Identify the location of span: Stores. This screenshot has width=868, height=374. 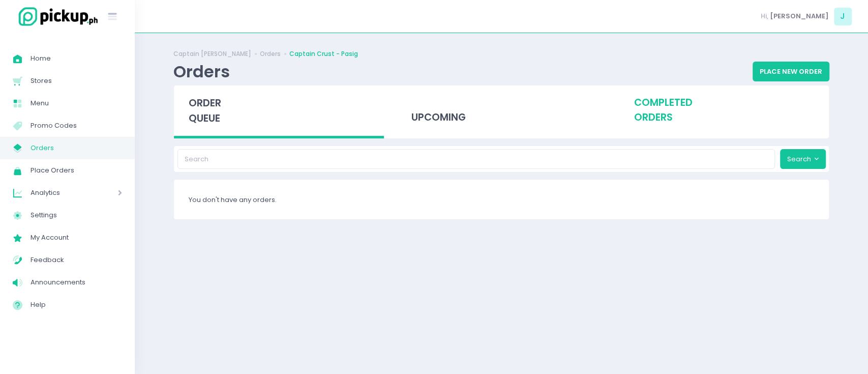
(76, 81).